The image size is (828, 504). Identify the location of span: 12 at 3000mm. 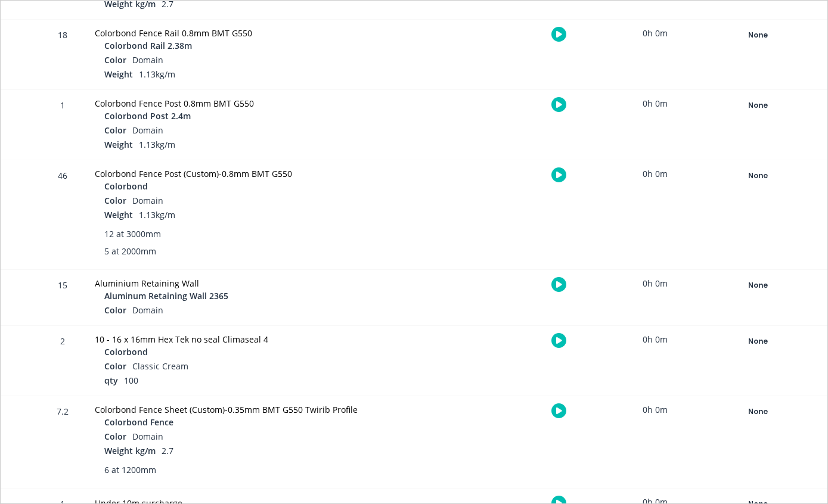
(132, 233).